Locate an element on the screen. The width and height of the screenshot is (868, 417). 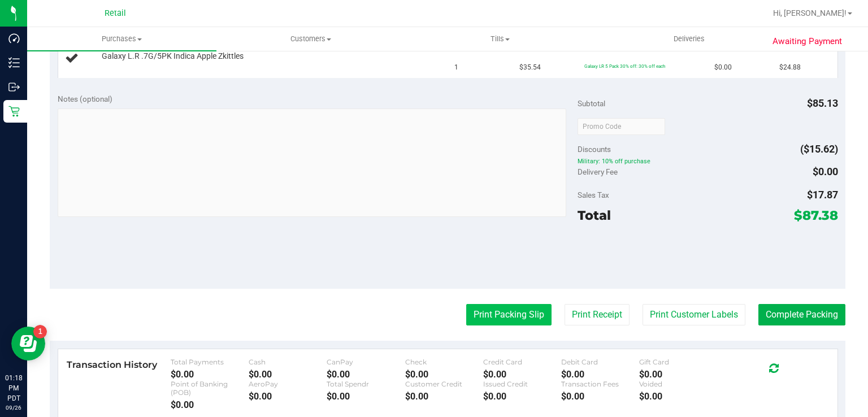
span: $17.87 is located at coordinates (822, 194).